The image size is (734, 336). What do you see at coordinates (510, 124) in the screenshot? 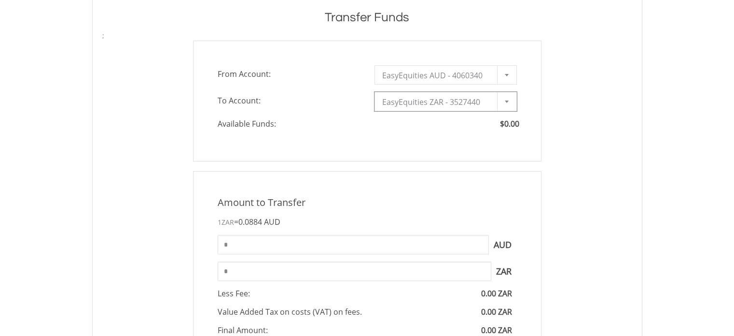
I see `span: $0.00` at bounding box center [510, 124].